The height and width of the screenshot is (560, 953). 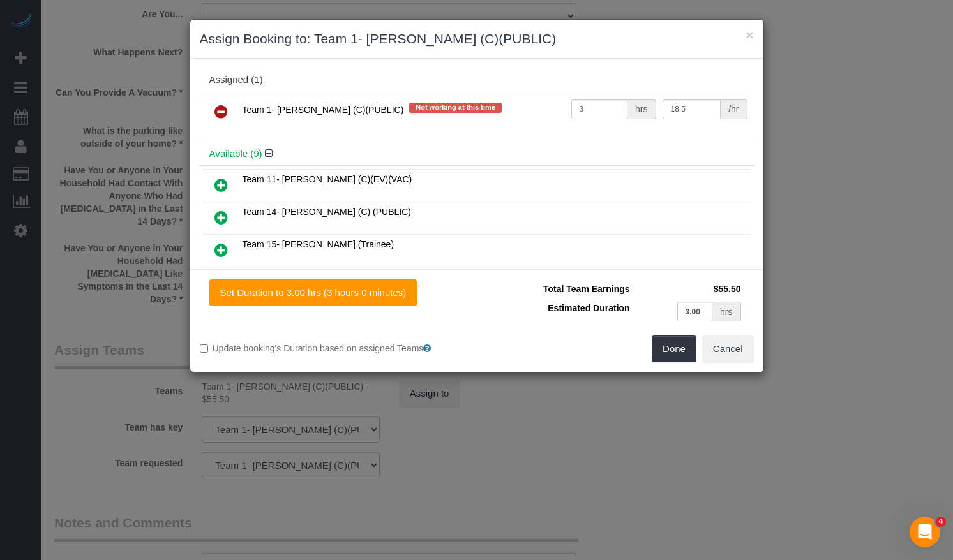 What do you see at coordinates (455, 108) in the screenshot?
I see `span: Not working at this time` at bounding box center [455, 108].